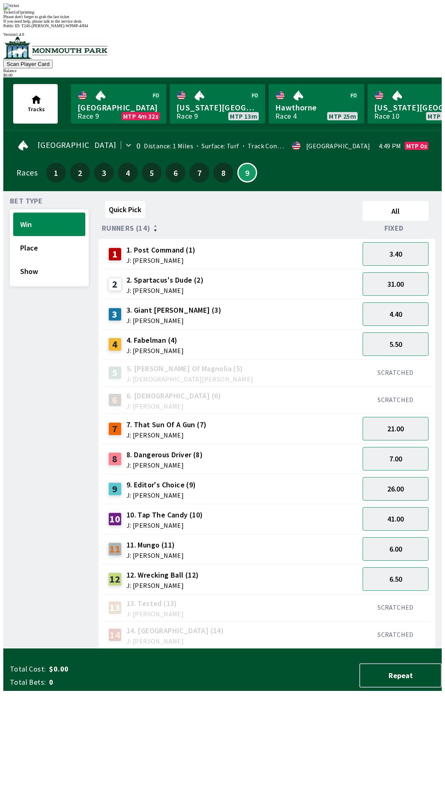 The height and width of the screenshot is (791, 445). I want to click on div: 7, so click(115, 429).